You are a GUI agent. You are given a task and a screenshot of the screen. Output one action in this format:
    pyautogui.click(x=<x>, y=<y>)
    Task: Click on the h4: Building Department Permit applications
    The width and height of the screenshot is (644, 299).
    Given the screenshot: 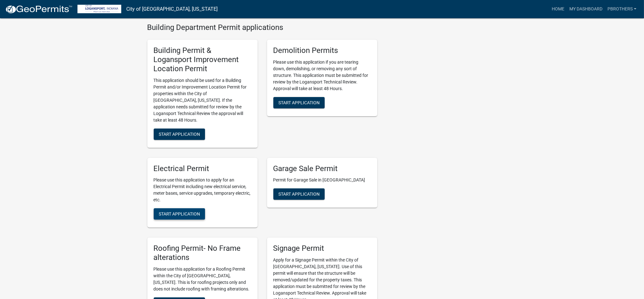 What is the action you would take?
    pyautogui.click(x=262, y=27)
    